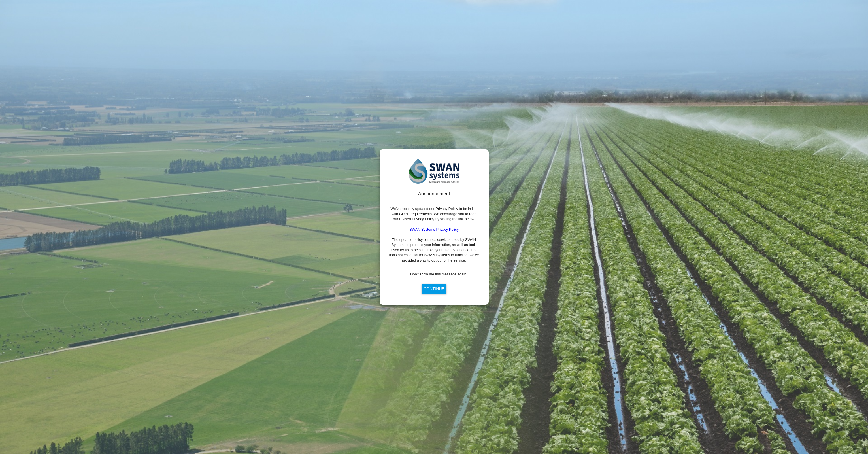 This screenshot has height=454, width=868. What do you see at coordinates (434, 171) in the screenshot?
I see `img: SWAN-Landscape-Logo-Colour.png` at bounding box center [434, 171].